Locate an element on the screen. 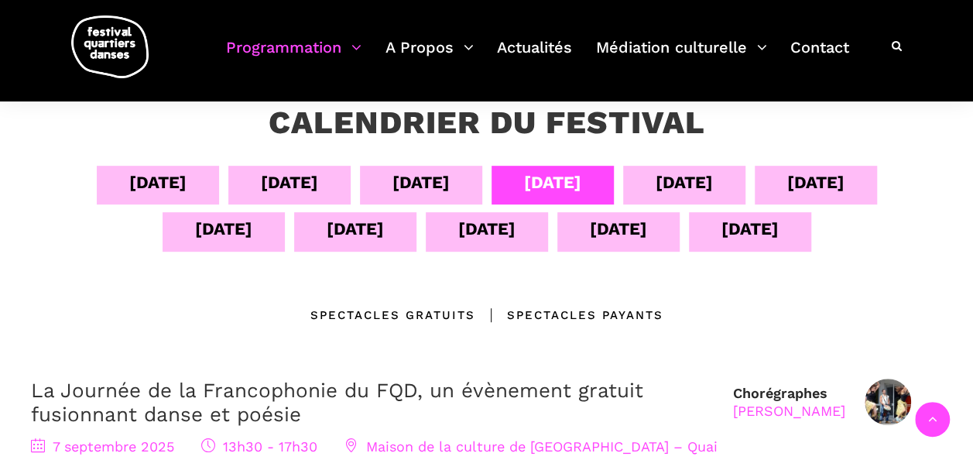 The image size is (973, 460). div: Chorégraphes is located at coordinates (789, 402).